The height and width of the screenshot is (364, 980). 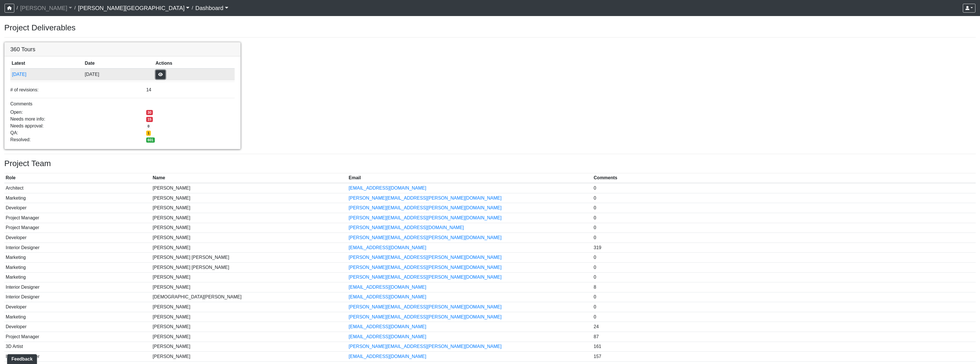 I want to click on td: 87, so click(x=784, y=337).